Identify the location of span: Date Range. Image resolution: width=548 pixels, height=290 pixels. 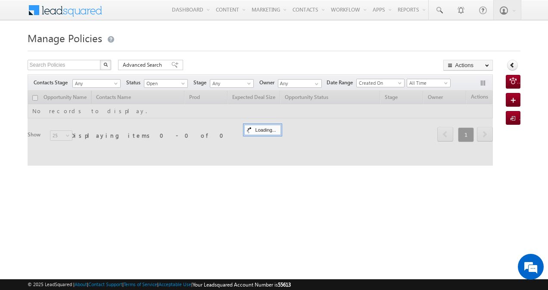
(341, 83).